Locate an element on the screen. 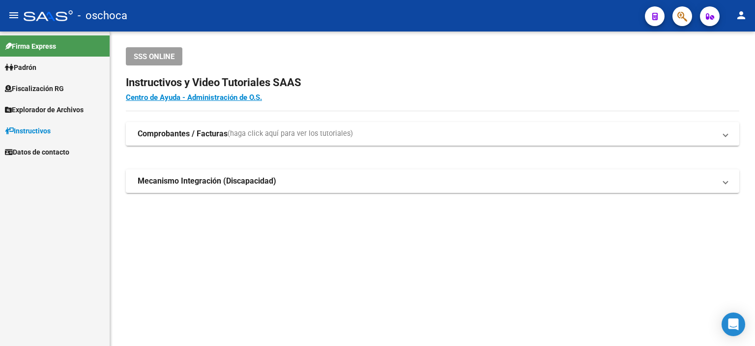 The height and width of the screenshot is (346, 755). strong: Mecanismo Integración (Discapacidad) is located at coordinates (207, 181).